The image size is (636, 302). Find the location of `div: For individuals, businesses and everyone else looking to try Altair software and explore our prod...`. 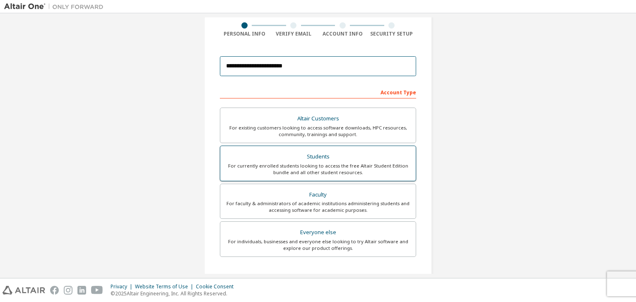

div: For individuals, businesses and everyone else looking to try Altair software and explore our prod... is located at coordinates (318, 245).